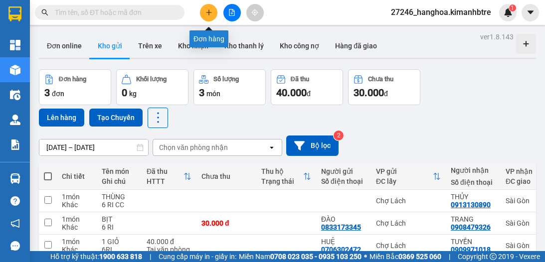 Image resolution: width=545 pixels, height=262 pixels. I want to click on div: Chi tiết, so click(77, 177).